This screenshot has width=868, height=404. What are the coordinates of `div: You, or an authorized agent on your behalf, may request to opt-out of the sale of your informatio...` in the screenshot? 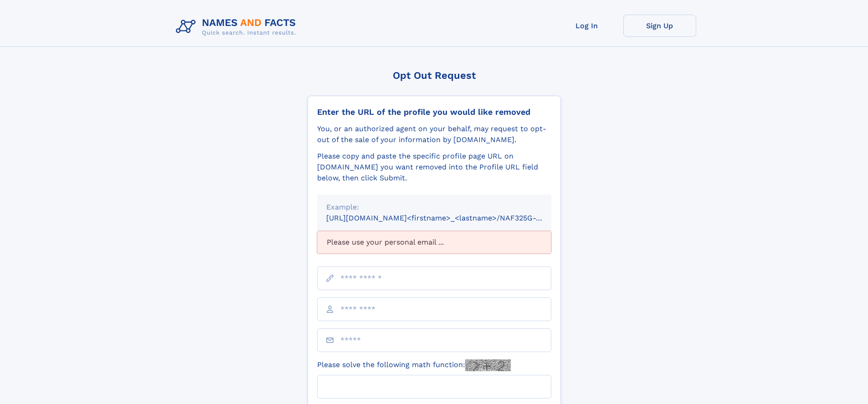 It's located at (434, 135).